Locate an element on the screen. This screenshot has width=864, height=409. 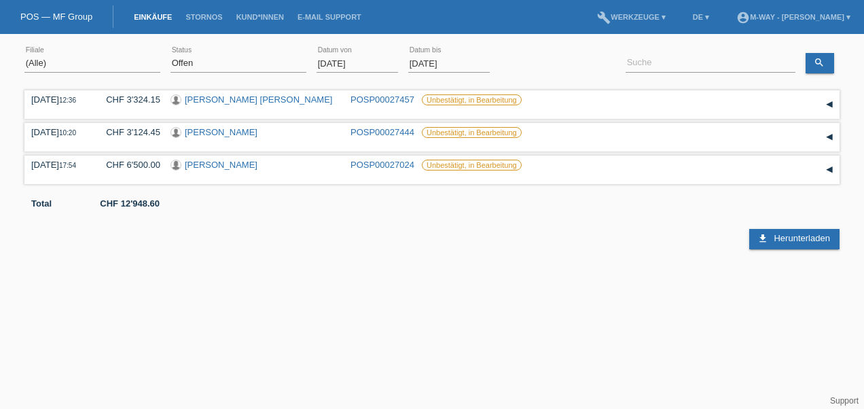
a: Kund*innen is located at coordinates (260, 17).